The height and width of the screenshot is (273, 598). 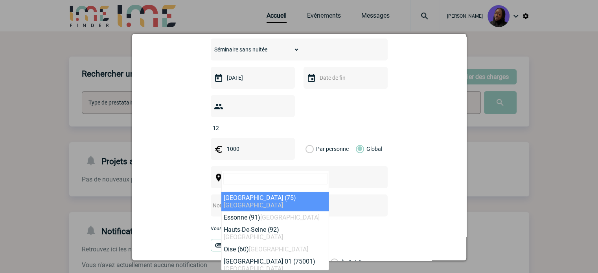 I want to click on input: Nombre de participants, so click(x=248, y=128).